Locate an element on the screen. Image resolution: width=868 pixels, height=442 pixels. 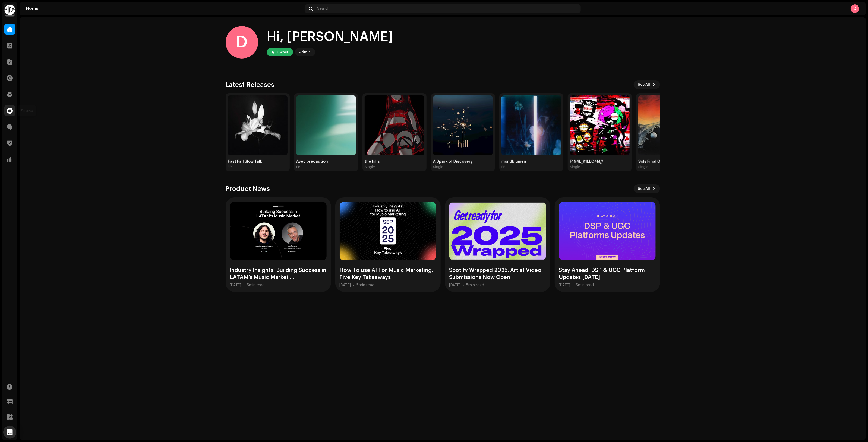
img: 49926731-d4f2-4268-a719-0ae6b475b79f is located at coordinates (258, 125).